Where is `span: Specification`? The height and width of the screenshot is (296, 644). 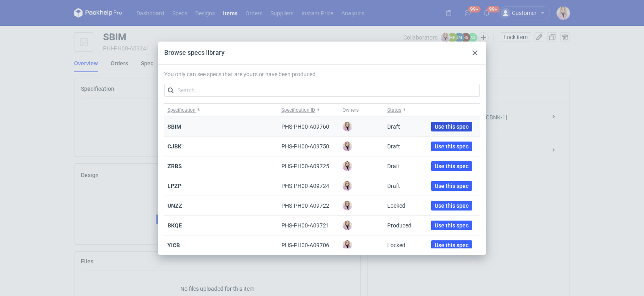 span: Specification is located at coordinates (181, 110).